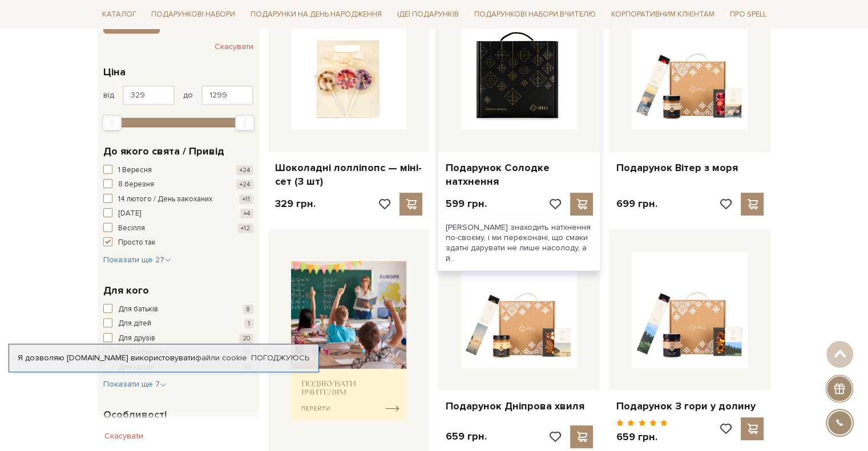  I want to click on div: Min, so click(112, 123).